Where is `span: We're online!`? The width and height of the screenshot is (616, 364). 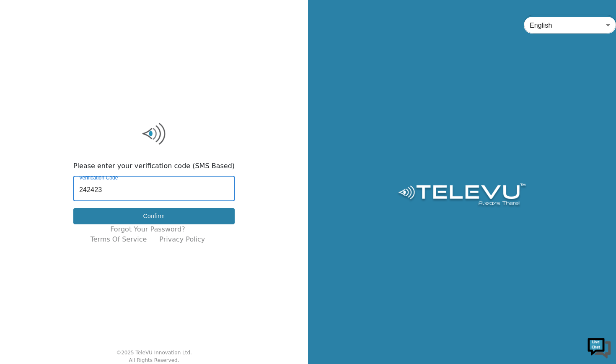
span: We're online! is located at coordinates (82, 148).